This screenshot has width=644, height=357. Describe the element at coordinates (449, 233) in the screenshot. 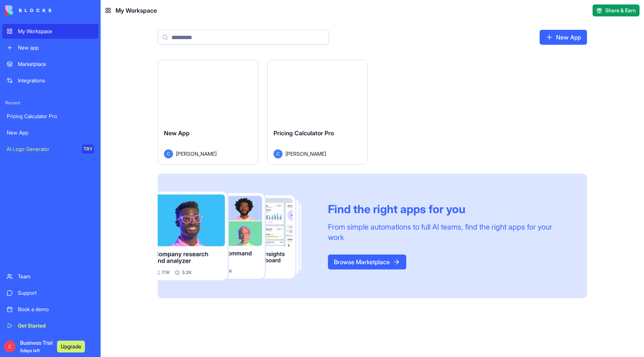

I see `div: From simple automations to full AI teams, find the right apps for your work` at that location.